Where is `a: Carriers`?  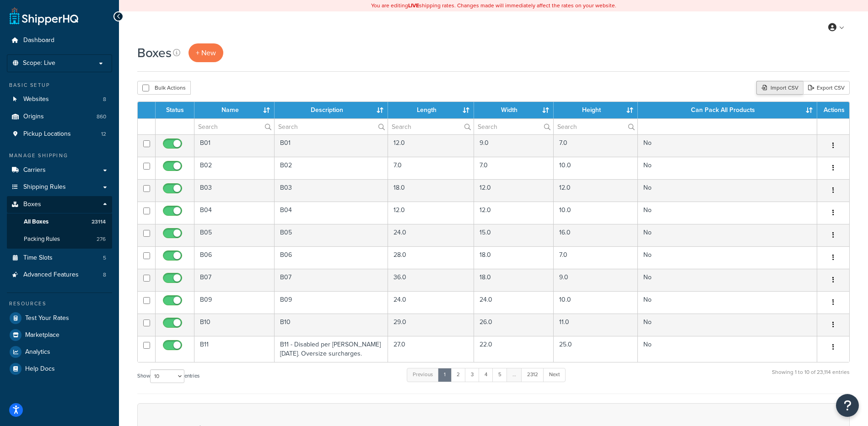 a: Carriers is located at coordinates (60, 170).